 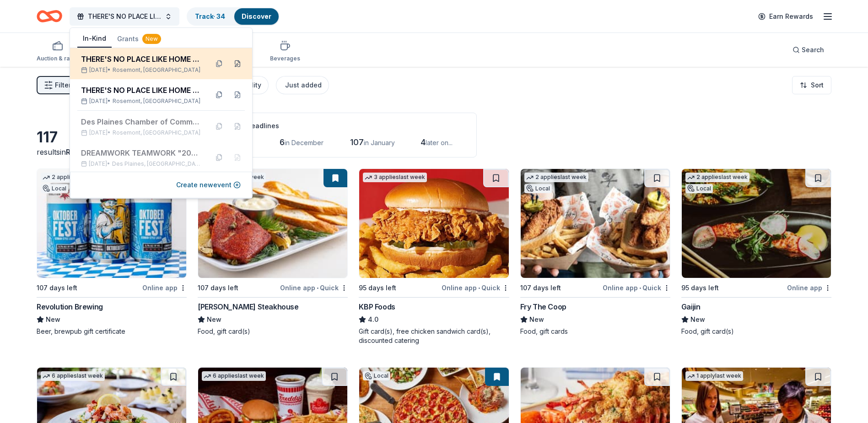 What do you see at coordinates (282, 142) in the screenshot?
I see `span: 6` at bounding box center [282, 142].